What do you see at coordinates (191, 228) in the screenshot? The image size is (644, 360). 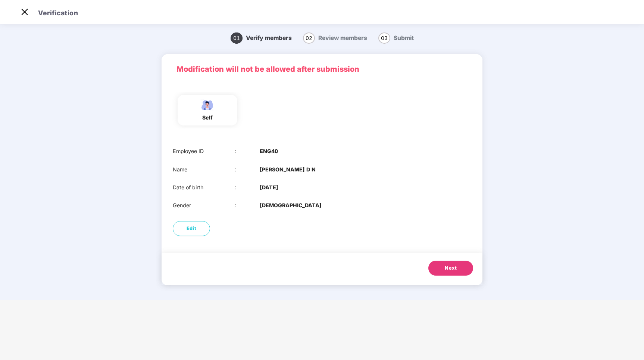 I see `span: Edit` at bounding box center [191, 228].